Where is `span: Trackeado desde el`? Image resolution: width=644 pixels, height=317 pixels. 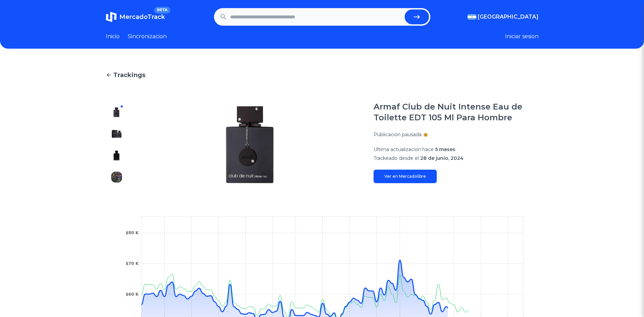 span: Trackeado desde el is located at coordinates (396, 158).